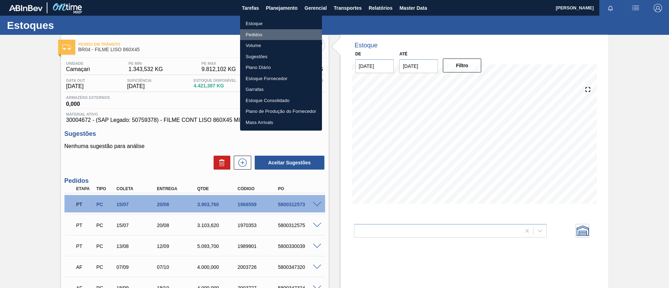 The image size is (669, 288). What do you see at coordinates (281, 79) in the screenshot?
I see `a: Estoque Fornecedor` at bounding box center [281, 79].